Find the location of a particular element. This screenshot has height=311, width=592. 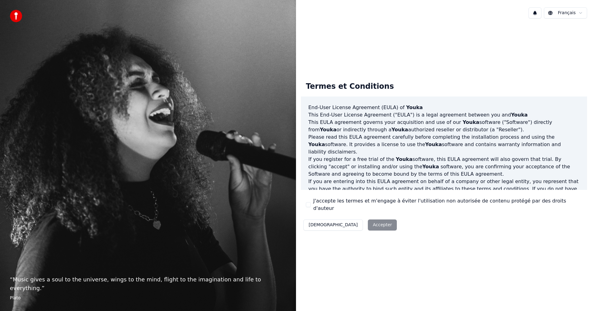

div: Termes et Conditions is located at coordinates (350, 87).